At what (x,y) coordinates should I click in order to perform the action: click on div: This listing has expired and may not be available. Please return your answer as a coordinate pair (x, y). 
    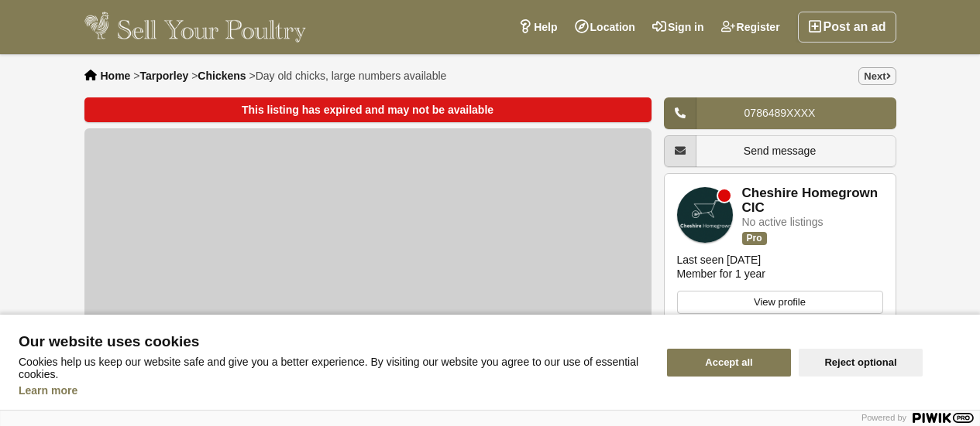
    Looking at the image, I should click on (368, 110).